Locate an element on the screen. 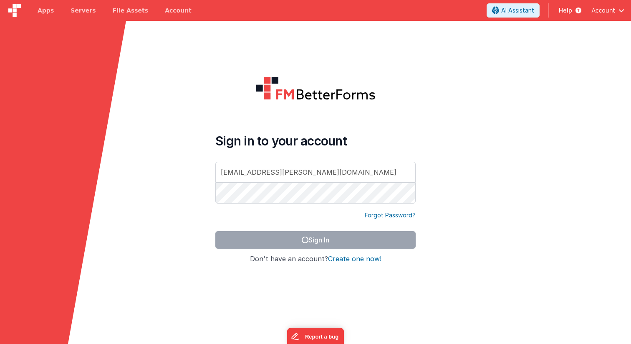  button: AI Assistant is located at coordinates (513, 10).